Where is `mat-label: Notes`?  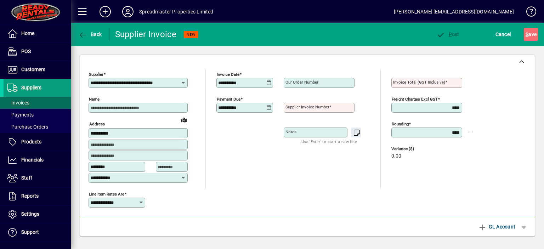
mat-label: Notes is located at coordinates (291, 132).